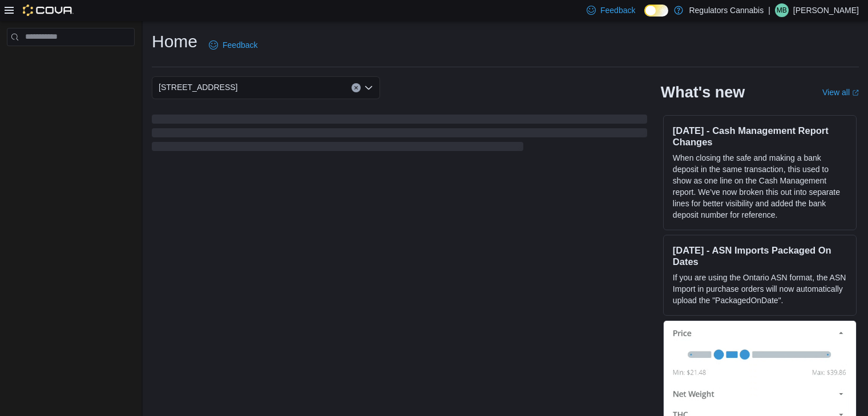  Describe the element at coordinates (781, 10) in the screenshot. I see `span: MB` at that location.